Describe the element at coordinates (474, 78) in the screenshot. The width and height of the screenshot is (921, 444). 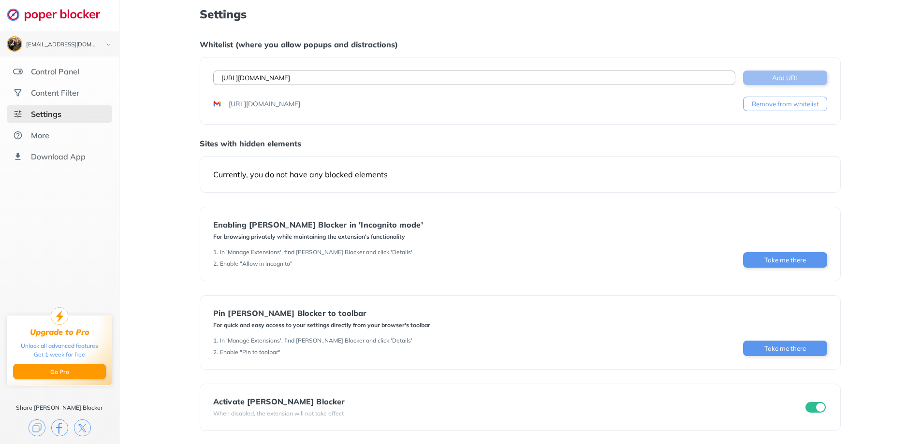
I see `input: Example: twitter.com` at that location.